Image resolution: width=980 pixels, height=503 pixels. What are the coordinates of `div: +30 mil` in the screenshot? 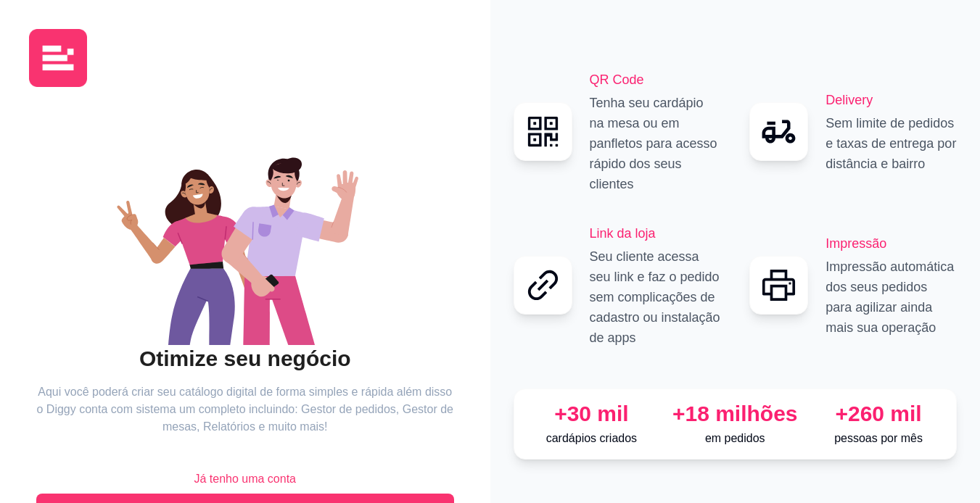 It's located at (591, 414).